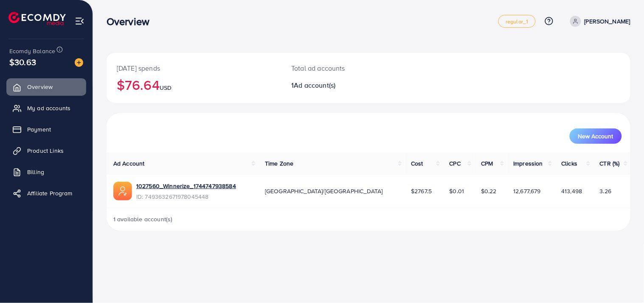 The height and width of the screenshot is (303, 644). What do you see at coordinates (39, 129) in the screenshot?
I see `span: Payment` at bounding box center [39, 129].